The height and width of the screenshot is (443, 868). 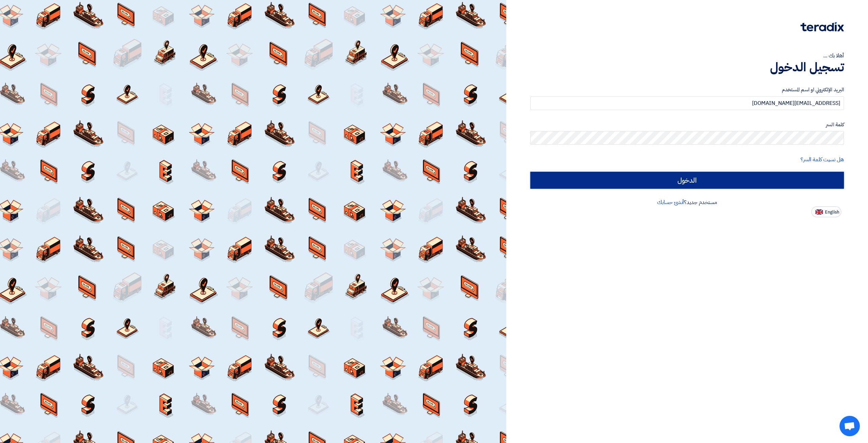 I want to click on a: هل نسيت كلمة السر؟, so click(x=822, y=159).